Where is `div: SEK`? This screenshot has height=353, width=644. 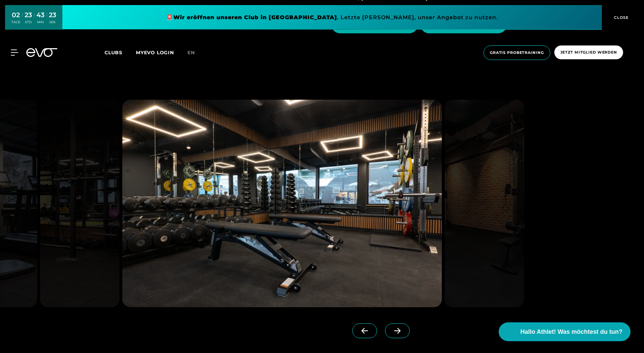
div: SEK is located at coordinates (52, 22).